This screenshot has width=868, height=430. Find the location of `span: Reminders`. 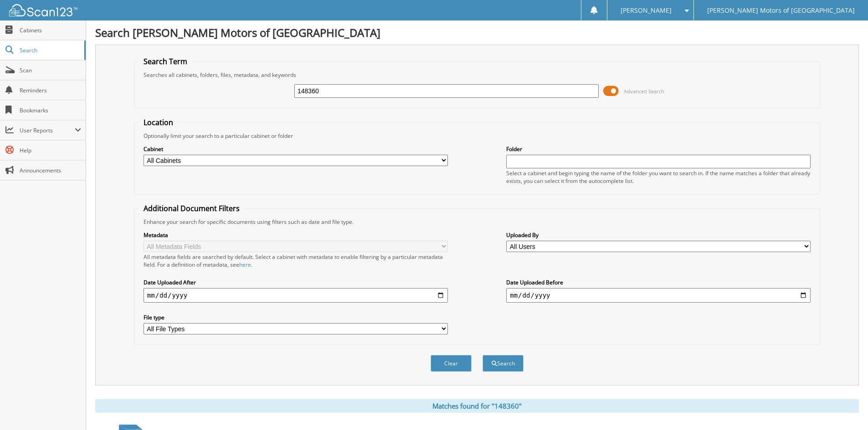

span: Reminders is located at coordinates (50, 90).